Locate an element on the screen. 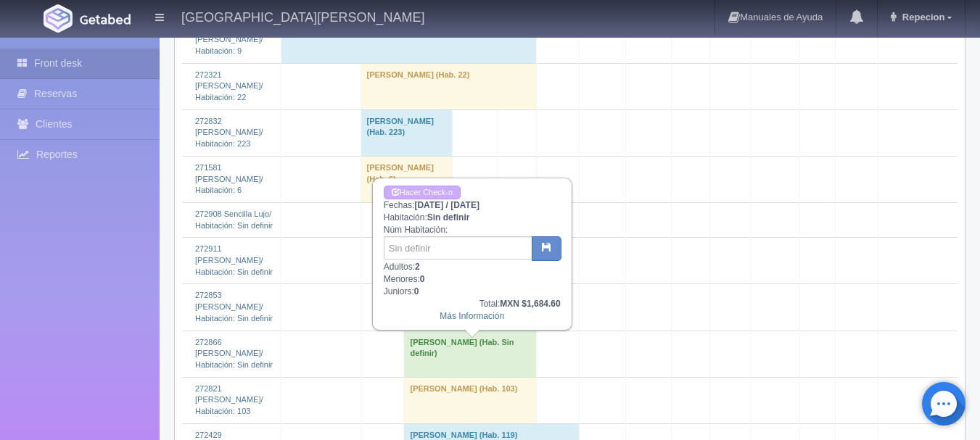 Image resolution: width=980 pixels, height=440 pixels. a: Hacer Check-in is located at coordinates (422, 192).